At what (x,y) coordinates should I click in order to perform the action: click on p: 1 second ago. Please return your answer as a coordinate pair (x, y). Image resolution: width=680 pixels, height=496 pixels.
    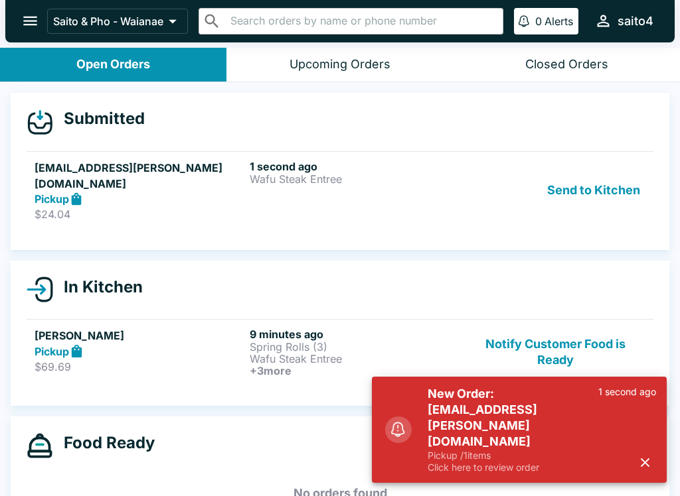
    Looking at the image, I should click on (627, 392).